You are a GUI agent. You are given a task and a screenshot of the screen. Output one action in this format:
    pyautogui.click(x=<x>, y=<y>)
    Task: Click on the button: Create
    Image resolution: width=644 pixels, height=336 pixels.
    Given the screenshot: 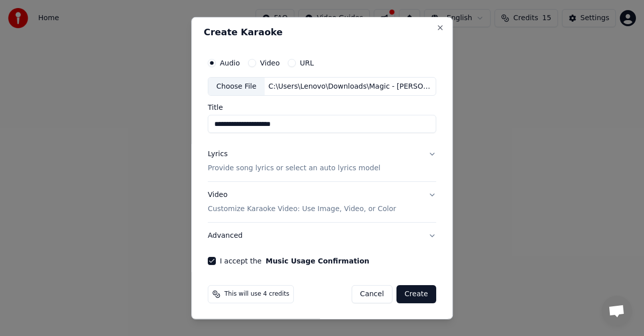 What is the action you would take?
    pyautogui.click(x=416, y=294)
    